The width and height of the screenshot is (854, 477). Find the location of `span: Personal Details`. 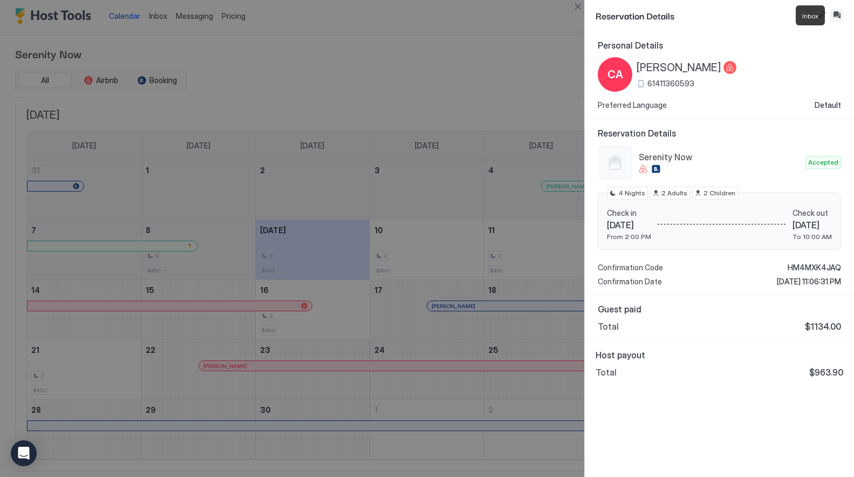

span: Personal Details is located at coordinates (719, 45).